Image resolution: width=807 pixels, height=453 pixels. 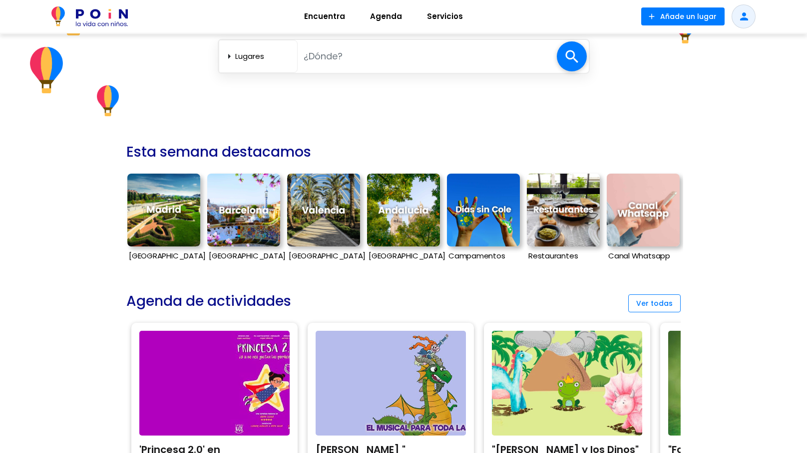 I want to click on a: Canal Whatsapp, so click(x=643, y=219).